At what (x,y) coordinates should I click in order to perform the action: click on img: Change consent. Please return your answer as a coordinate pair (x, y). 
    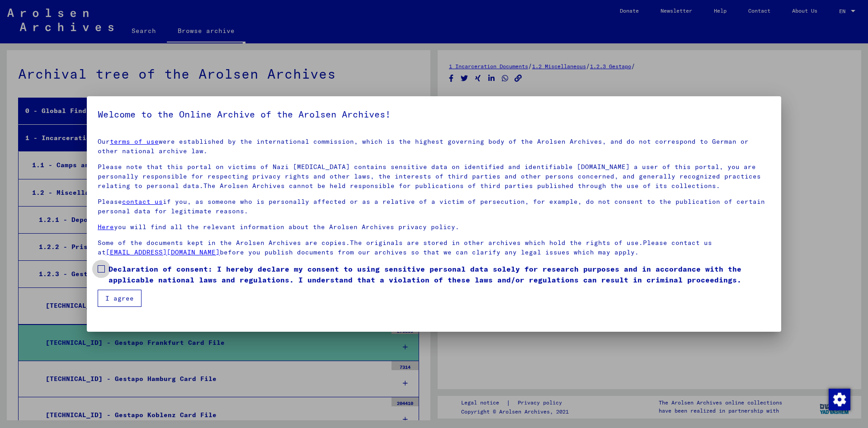
    Looking at the image, I should click on (839, 400).